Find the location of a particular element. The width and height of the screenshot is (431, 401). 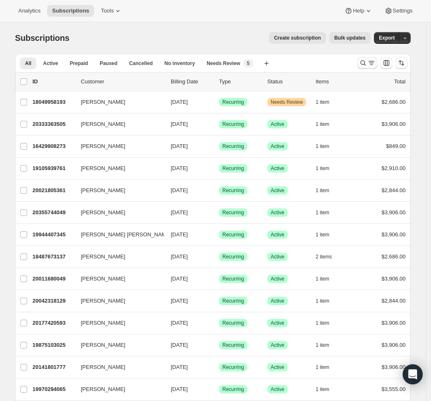

span: Needs Review is located at coordinates (223, 63).